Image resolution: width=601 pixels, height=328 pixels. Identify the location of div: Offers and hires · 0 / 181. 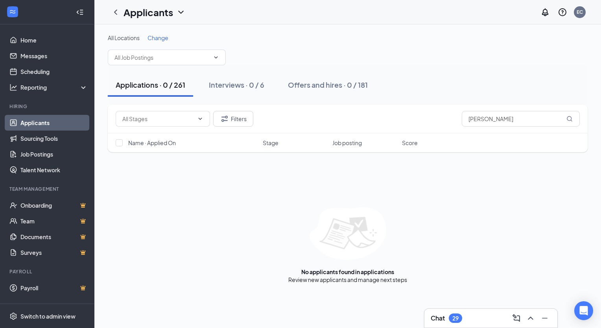
(327, 85).